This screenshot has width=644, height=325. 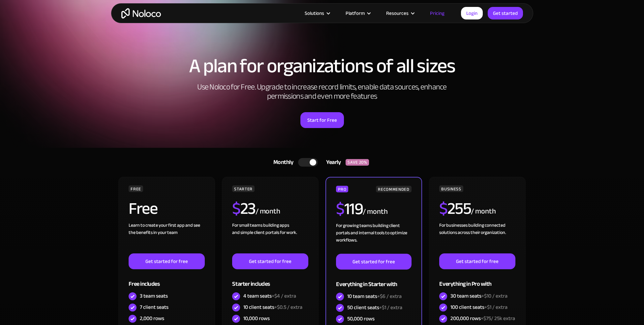 I want to click on span: +$4 / extra, so click(x=284, y=296).